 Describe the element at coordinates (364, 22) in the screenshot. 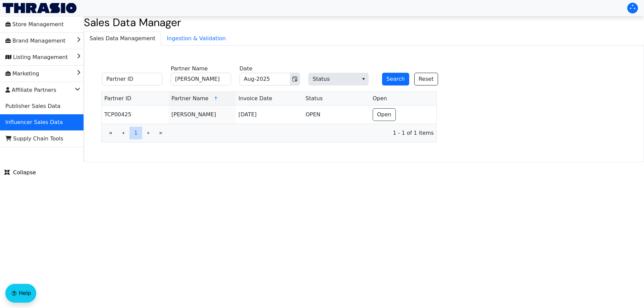

I see `h2: Sales Data Manager` at that location.